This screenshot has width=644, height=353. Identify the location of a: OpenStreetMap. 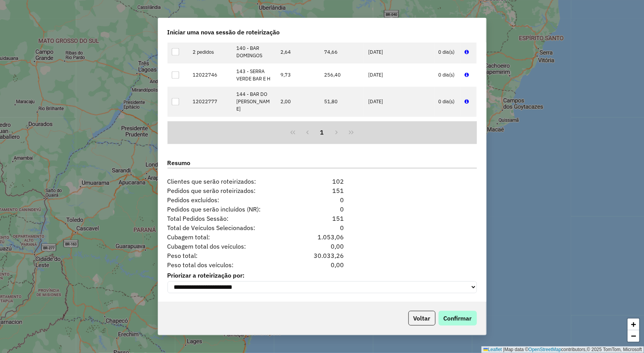
(545, 350).